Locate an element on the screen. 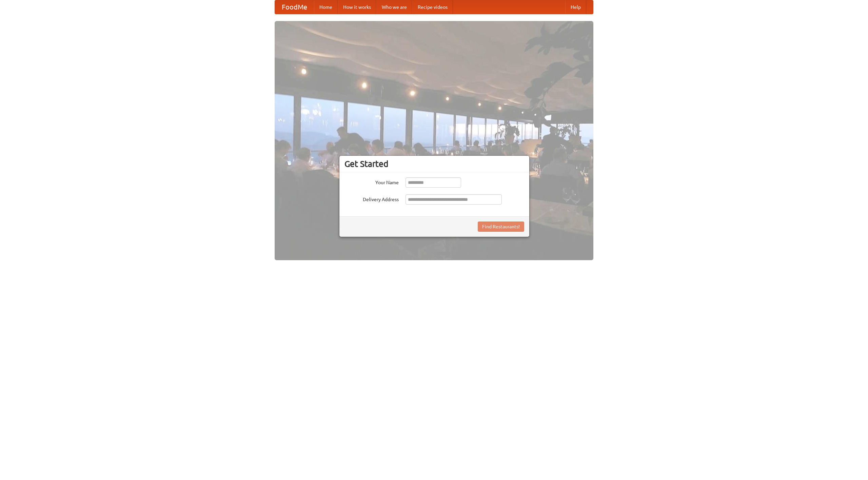 This screenshot has height=480, width=868. label: Your Name is located at coordinates (371, 181).